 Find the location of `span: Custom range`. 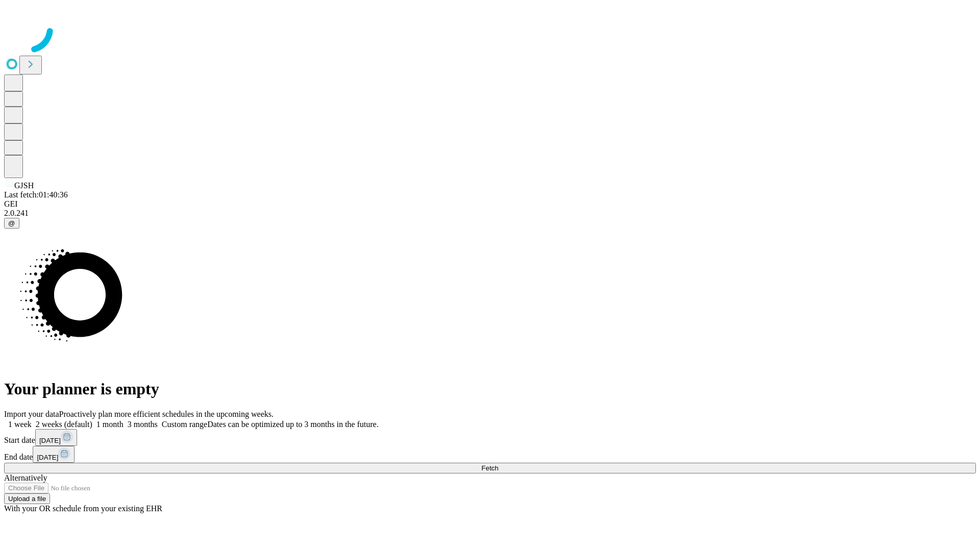

span: Custom range is located at coordinates (184, 424).